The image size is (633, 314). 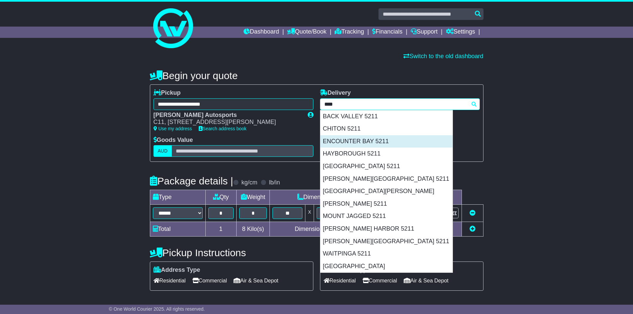 I want to click on div: MOUNT JAGGED 5211, so click(x=386, y=216).